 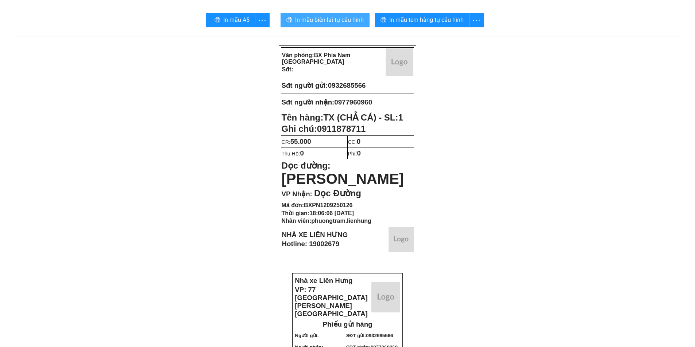 What do you see at coordinates (400, 117) in the screenshot?
I see `span: 1` at bounding box center [400, 117].